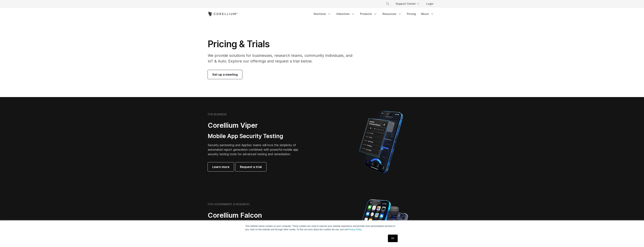 This screenshot has width=644, height=247. I want to click on a: Solutions, so click(322, 14).